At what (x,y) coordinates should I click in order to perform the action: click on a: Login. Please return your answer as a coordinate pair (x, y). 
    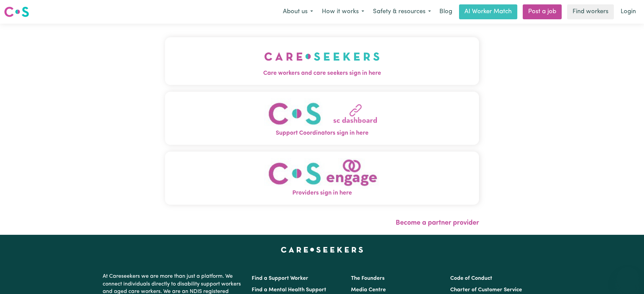
    Looking at the image, I should click on (628, 12).